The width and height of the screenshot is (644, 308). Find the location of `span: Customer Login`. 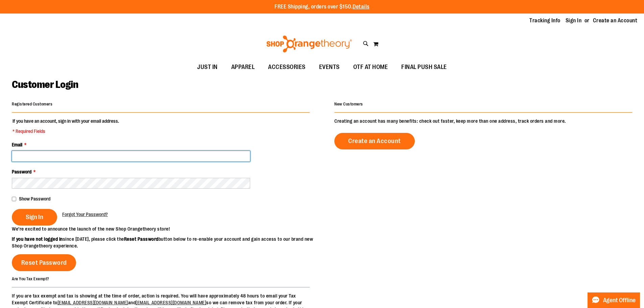

span: Customer Login is located at coordinates (45, 84).